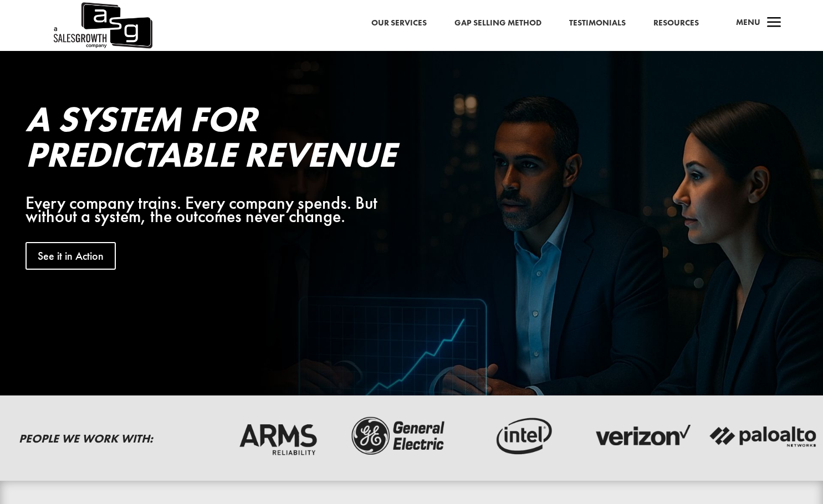 This screenshot has width=823, height=504. Describe the element at coordinates (277, 436) in the screenshot. I see `img: arms-reliability-logo-dark` at that location.